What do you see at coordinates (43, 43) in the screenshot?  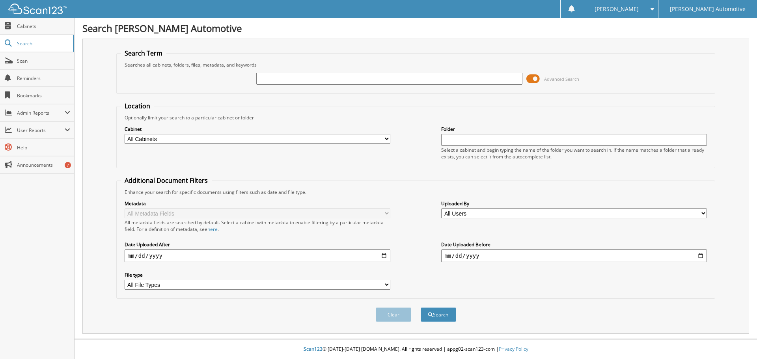 I see `span: Search` at bounding box center [43, 43].